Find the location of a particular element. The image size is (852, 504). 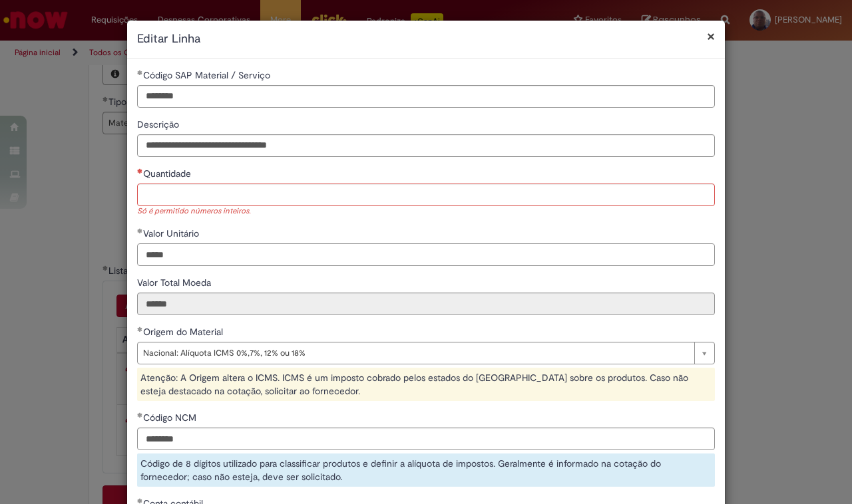

input: Valor Unitário is located at coordinates (426, 255).